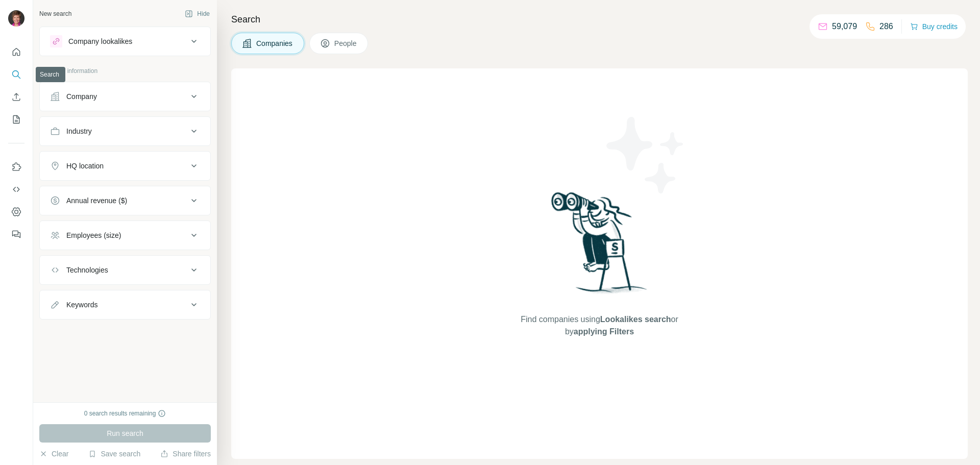  What do you see at coordinates (100, 41) in the screenshot?
I see `div: Company lookalikes` at bounding box center [100, 41].